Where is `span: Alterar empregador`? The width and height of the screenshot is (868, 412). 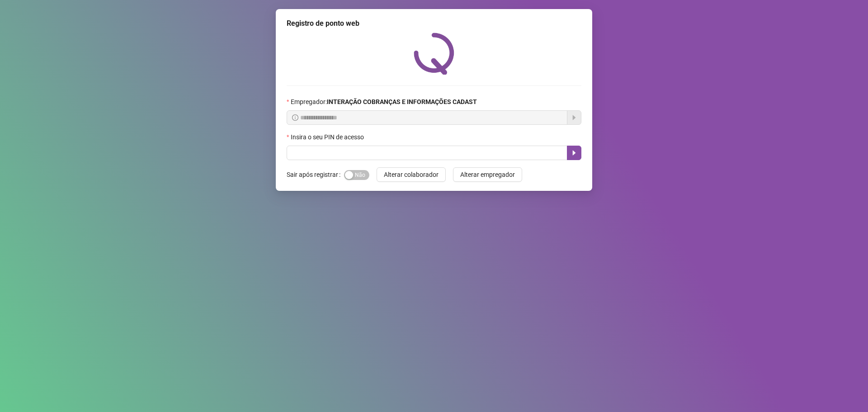 span: Alterar empregador is located at coordinates (488, 174).